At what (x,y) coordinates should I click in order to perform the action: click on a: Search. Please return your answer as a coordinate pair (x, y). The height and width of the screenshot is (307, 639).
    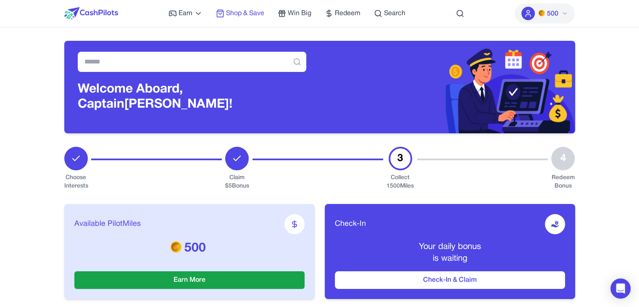
    Looking at the image, I should click on (389, 13).